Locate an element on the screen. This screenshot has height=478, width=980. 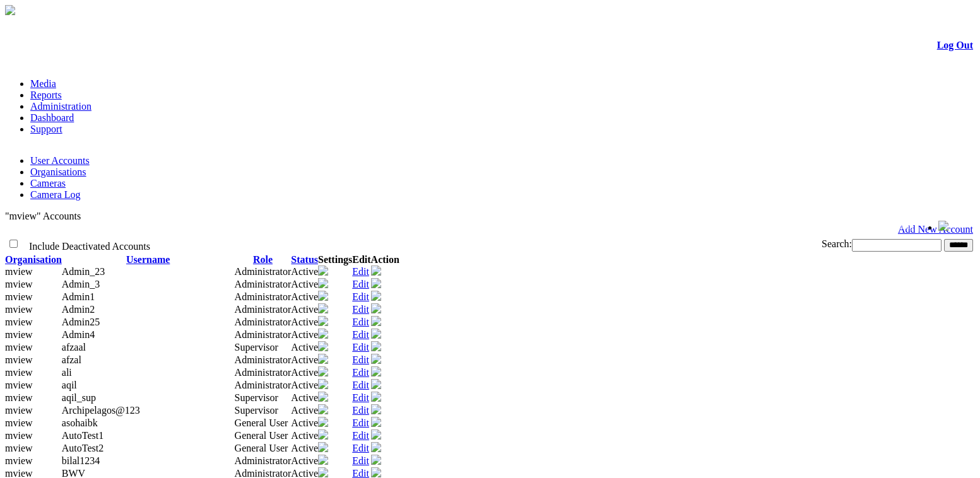
span: Archipelagos@123 is located at coordinates (101, 410).